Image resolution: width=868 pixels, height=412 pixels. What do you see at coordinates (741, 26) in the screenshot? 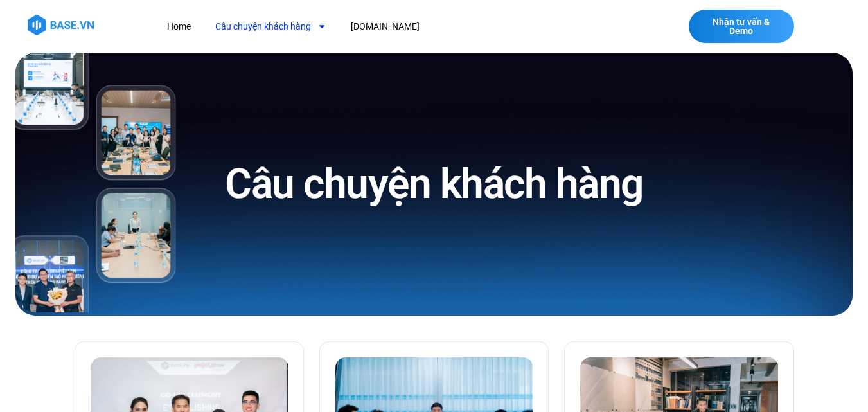
I see `span: Nhận tư vấn & Demo` at bounding box center [741, 26].